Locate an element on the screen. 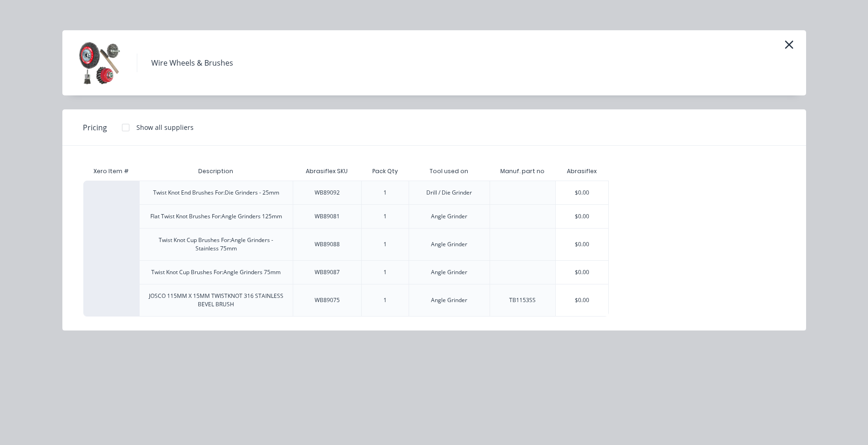  div: Drill / Die Grinder is located at coordinates (449, 193).